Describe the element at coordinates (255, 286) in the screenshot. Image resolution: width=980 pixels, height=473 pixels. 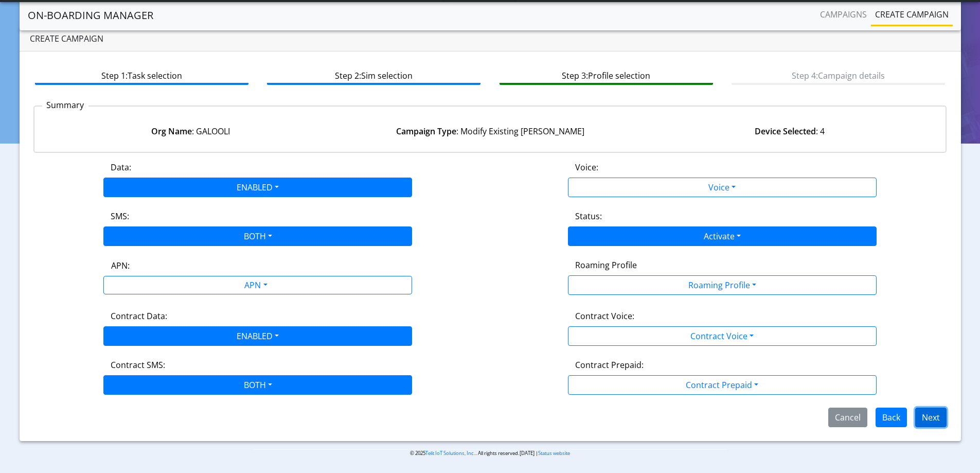
I see `div: APN` at that location.